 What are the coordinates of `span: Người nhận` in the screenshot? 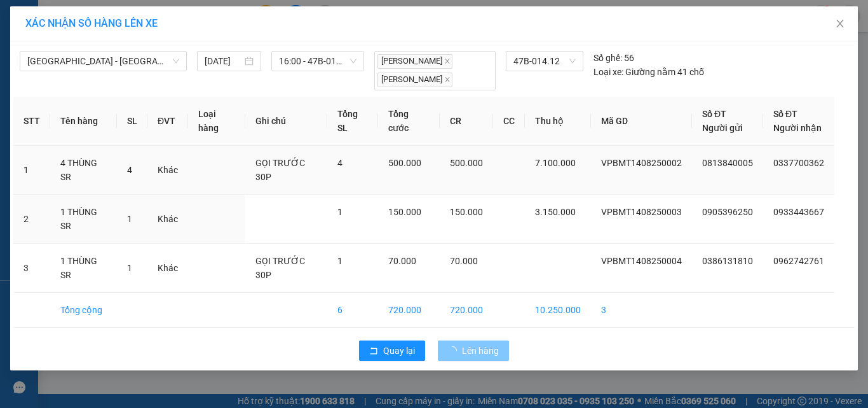 It's located at (797, 128).